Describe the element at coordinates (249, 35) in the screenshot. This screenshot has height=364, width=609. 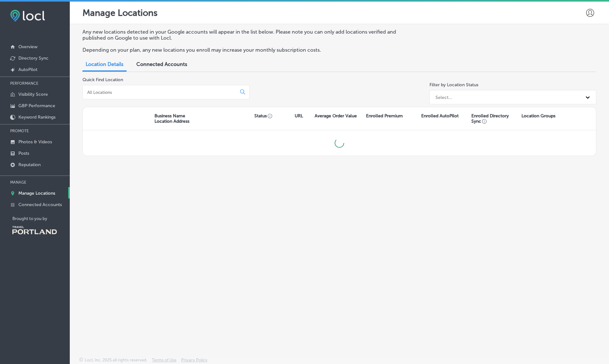
I see `p: Any new locations detected in your Google accounts will appear in the list below. Please note you...` at that location.